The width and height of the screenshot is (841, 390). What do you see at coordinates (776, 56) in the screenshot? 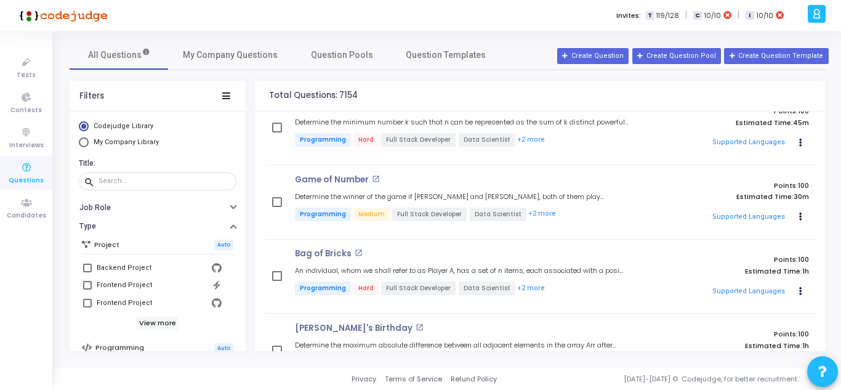
I see `button: Create Question Template` at bounding box center [776, 56].